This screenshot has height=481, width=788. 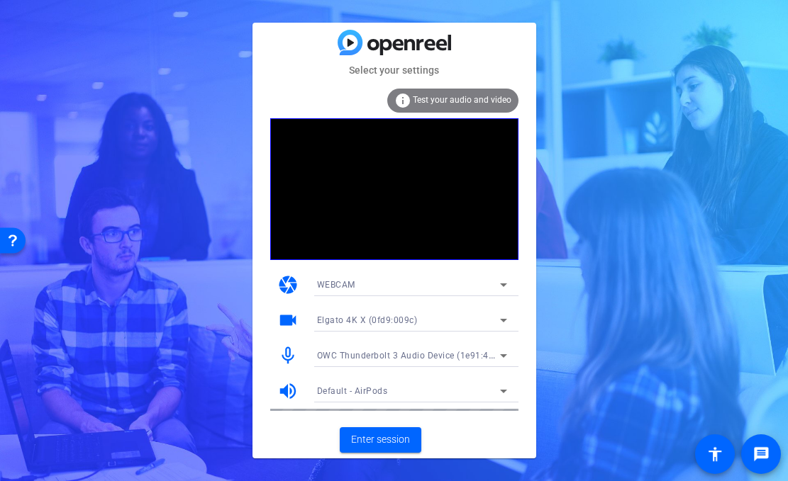 What do you see at coordinates (367, 320) in the screenshot?
I see `span: Elgato 4K X (0fd9:009c)` at bounding box center [367, 320].